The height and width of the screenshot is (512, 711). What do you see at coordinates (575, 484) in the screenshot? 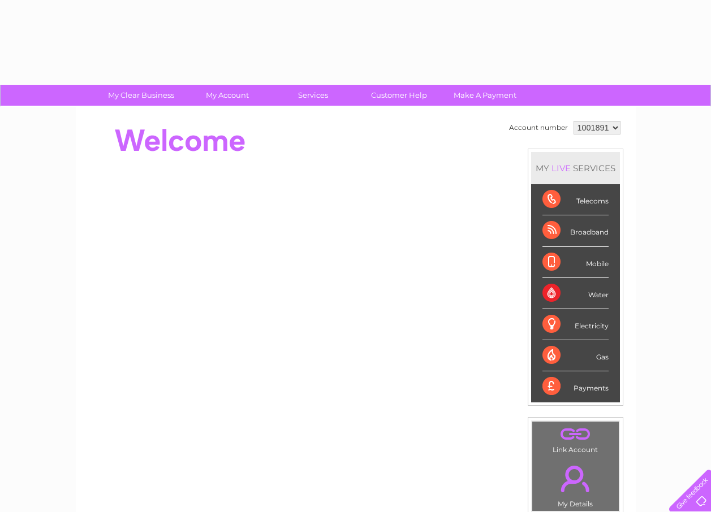
I see `td: My Details` at bounding box center [575, 484].